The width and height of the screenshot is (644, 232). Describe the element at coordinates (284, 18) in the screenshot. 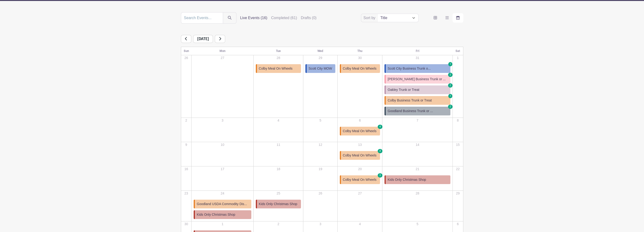

I see `label: Completed (61)` at that location.